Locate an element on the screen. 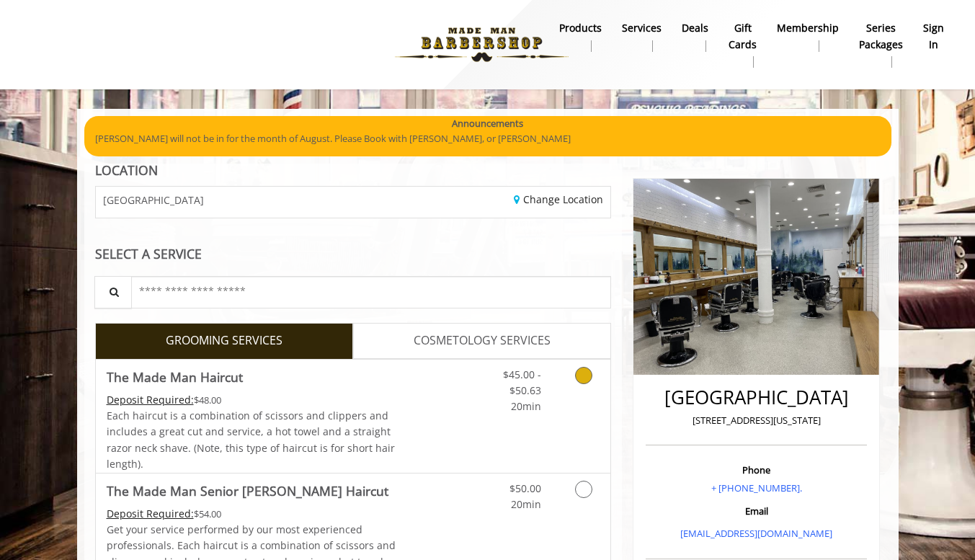  b: Services is located at coordinates (641, 28).